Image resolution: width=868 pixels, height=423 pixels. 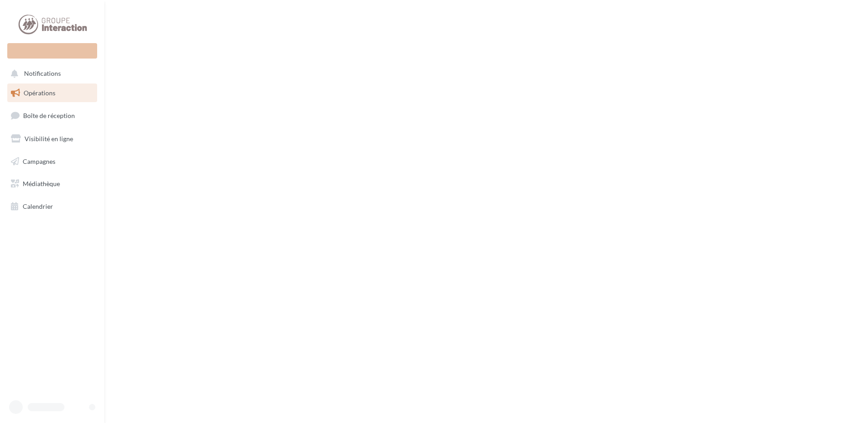 What do you see at coordinates (52, 93) in the screenshot?
I see `a: Opérations` at bounding box center [52, 93].